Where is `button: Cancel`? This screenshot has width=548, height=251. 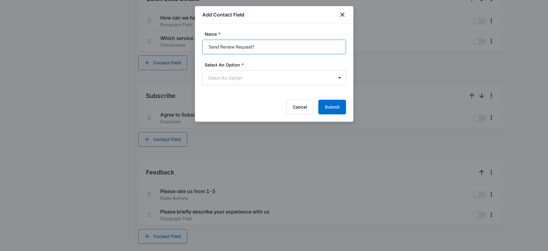
button: Cancel is located at coordinates (300, 107).